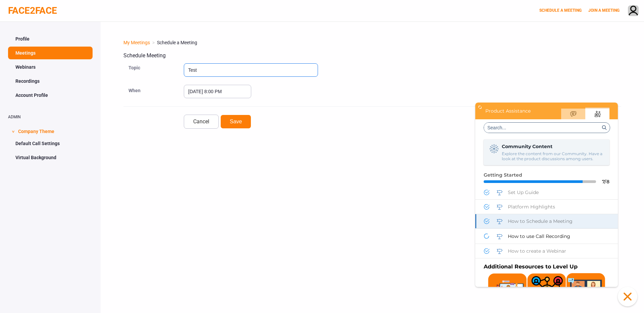  What do you see at coordinates (56, 104) in the screenshot?
I see `span: Platform Highlights` at bounding box center [56, 104].